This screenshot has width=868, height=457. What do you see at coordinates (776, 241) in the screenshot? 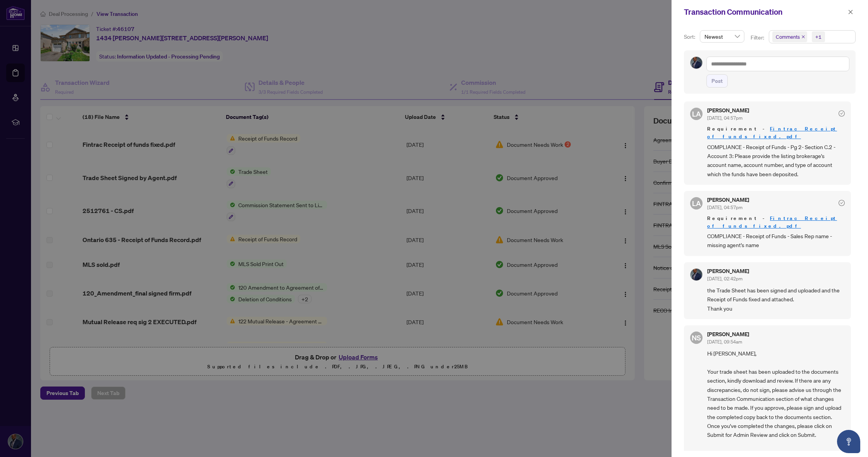
I see `span: COMPLIANCE - Receipt of Funds - Sales Rep name - missing agent's name` at bounding box center [776, 241].